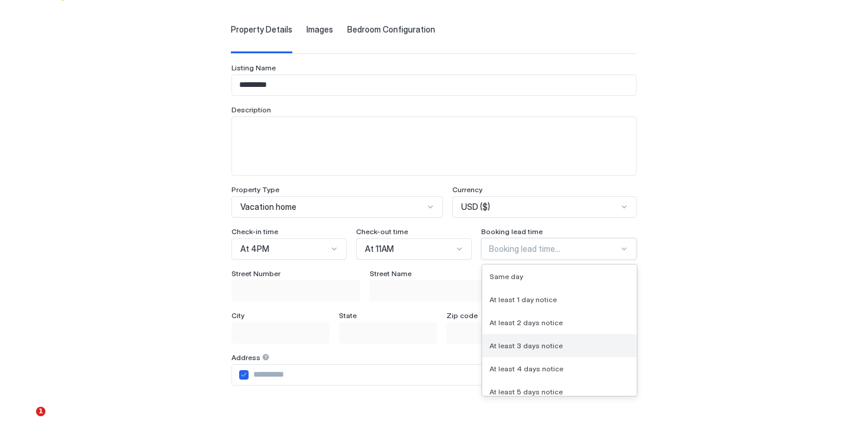 Image resolution: width=868 pixels, height=447 pixels. I want to click on span: At least 1 day notice, so click(523, 299).